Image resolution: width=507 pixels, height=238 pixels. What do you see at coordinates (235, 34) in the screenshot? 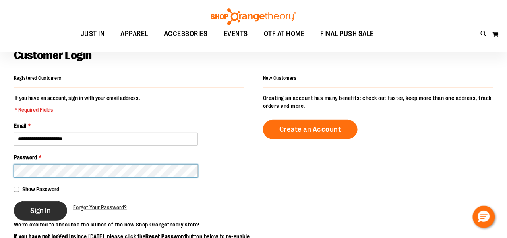
I see `span: EVENTS` at bounding box center [235, 34].